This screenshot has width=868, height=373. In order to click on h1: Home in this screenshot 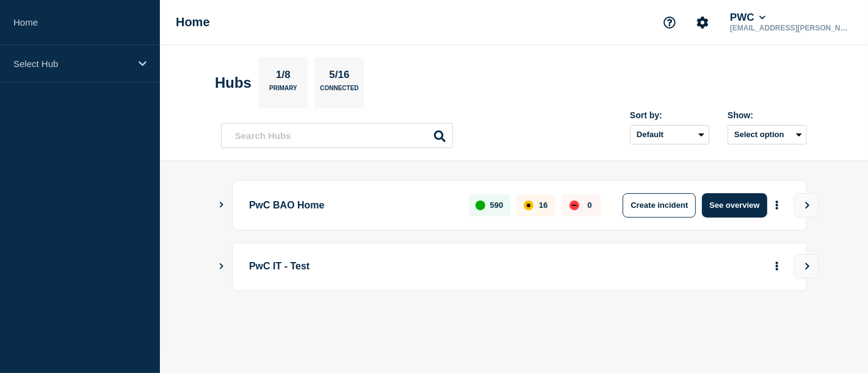, I will do `click(193, 22)`.